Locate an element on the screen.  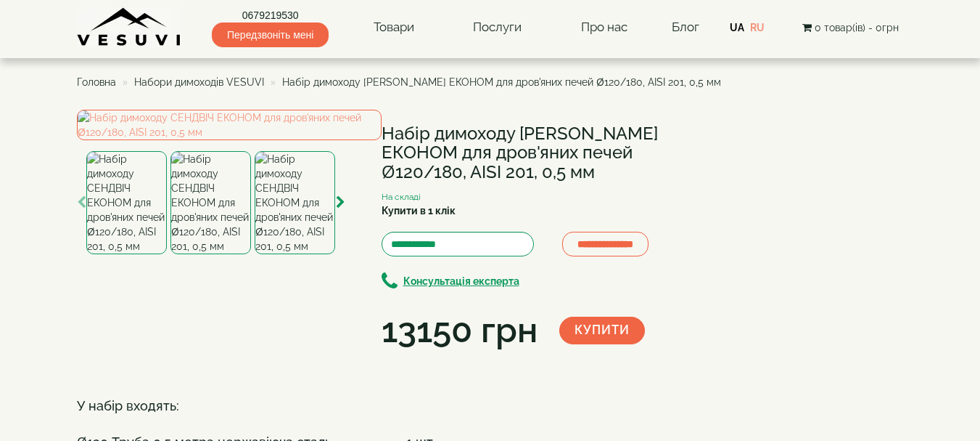
button: Купити is located at coordinates (602, 330).